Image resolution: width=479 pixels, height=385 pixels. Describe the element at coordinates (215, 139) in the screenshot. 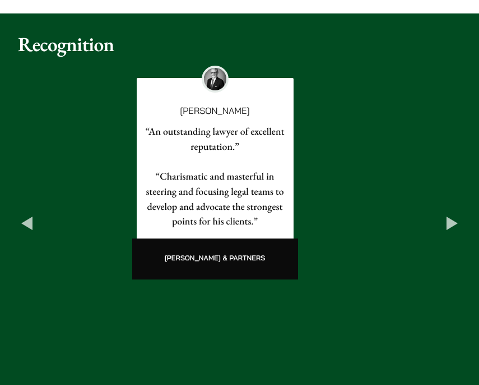

I see `p: “An outstanding lawyer of excellent reputation.”` at that location.